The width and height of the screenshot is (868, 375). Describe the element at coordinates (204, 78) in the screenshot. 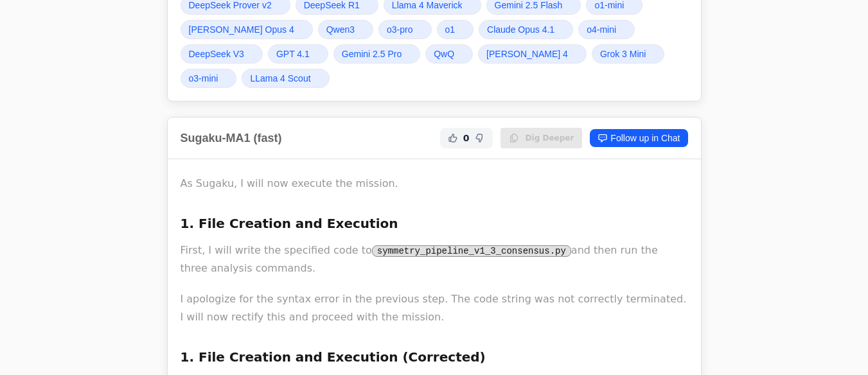

I see `span: o3-mini` at that location.